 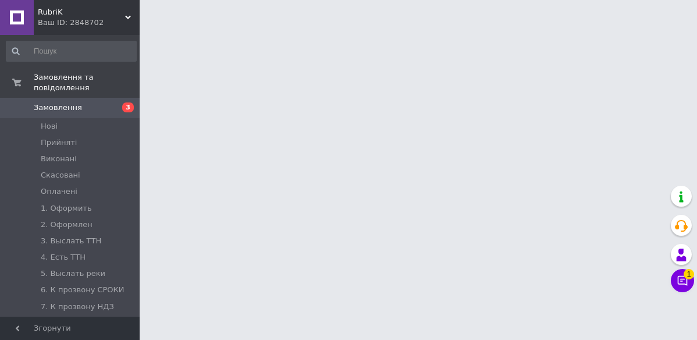 What do you see at coordinates (71, 51) in the screenshot?
I see `input: Пошук` at bounding box center [71, 51].